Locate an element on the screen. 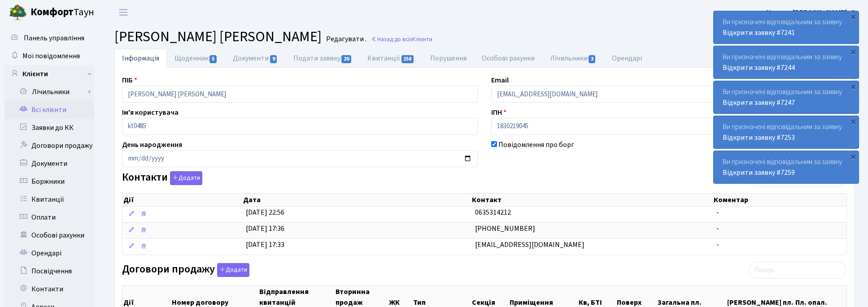  a: Інформація is located at coordinates (141, 59).